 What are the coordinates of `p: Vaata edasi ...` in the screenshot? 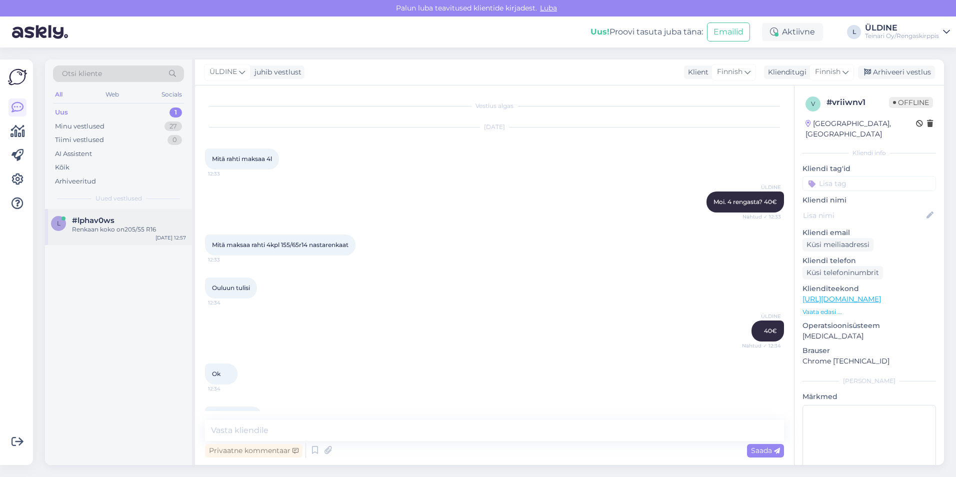 It's located at (869, 312).